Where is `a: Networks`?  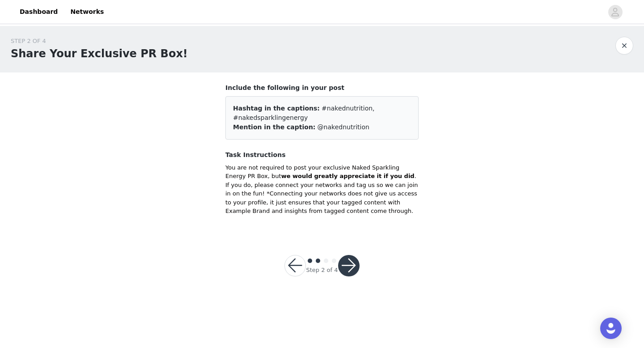
a: Networks is located at coordinates (87, 12).